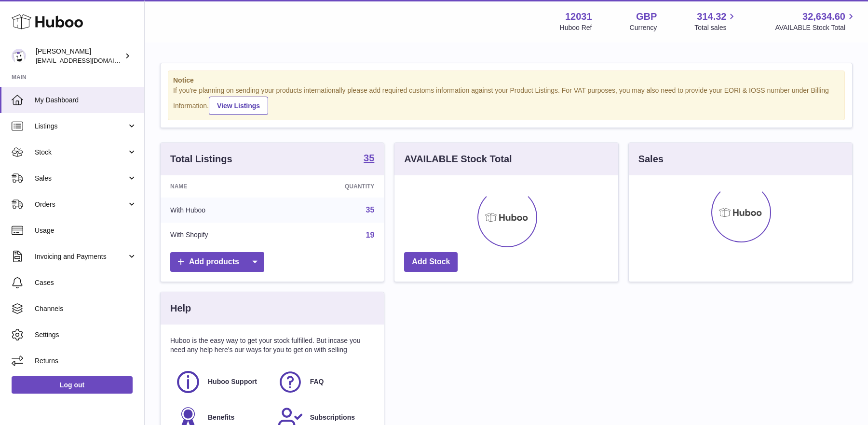 This screenshot has width=868, height=425. I want to click on div: Currency, so click(644, 28).